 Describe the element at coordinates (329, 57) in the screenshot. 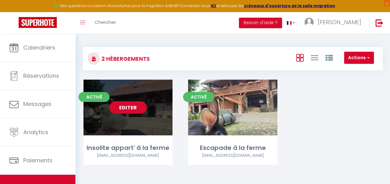

I see `a: Vue par Groupe` at that location.